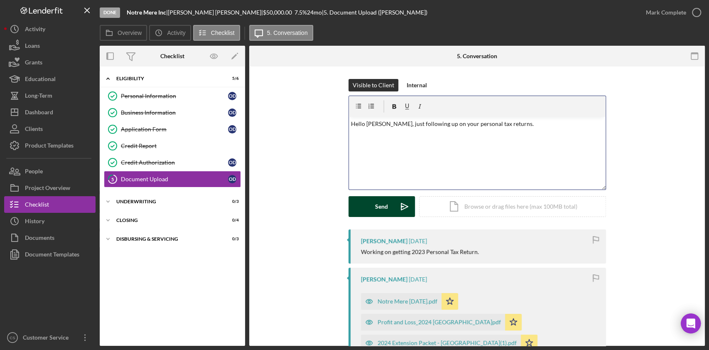 The width and height of the screenshot is (709, 350). Describe the element at coordinates (417, 85) in the screenshot. I see `button: Internal` at that location.